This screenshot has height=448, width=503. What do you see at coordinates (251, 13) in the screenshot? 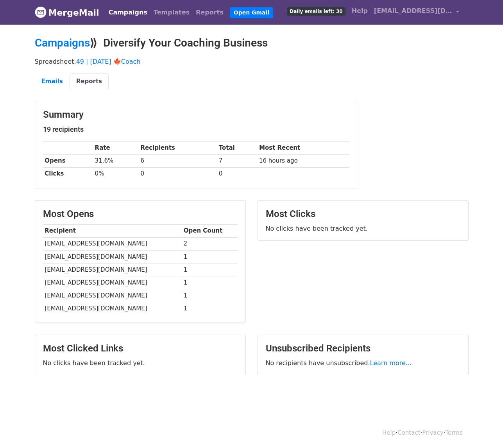
I see `a: Open Gmail` at bounding box center [251, 13].